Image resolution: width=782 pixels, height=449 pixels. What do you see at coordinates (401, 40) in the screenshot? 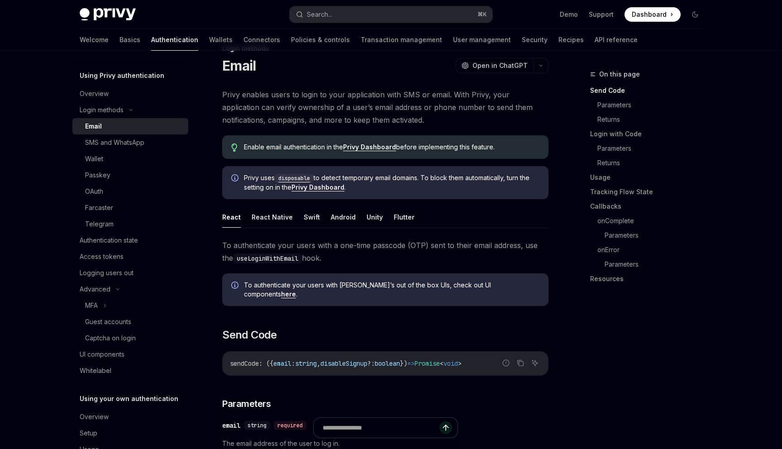
I see `a: Transaction management` at bounding box center [401, 40].